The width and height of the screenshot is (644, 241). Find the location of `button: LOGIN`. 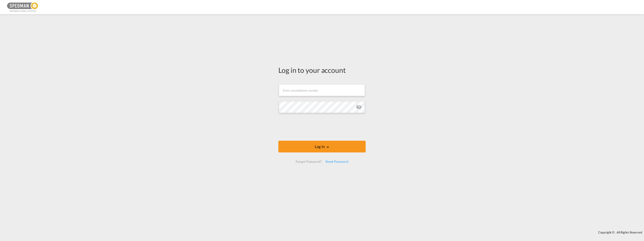

button: LOGIN is located at coordinates (322, 147).